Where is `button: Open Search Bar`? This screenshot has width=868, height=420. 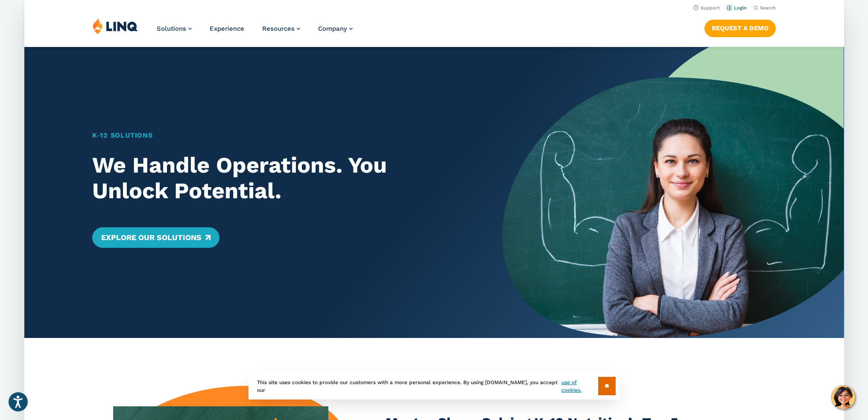 button: Open Search Bar is located at coordinates (764, 7).